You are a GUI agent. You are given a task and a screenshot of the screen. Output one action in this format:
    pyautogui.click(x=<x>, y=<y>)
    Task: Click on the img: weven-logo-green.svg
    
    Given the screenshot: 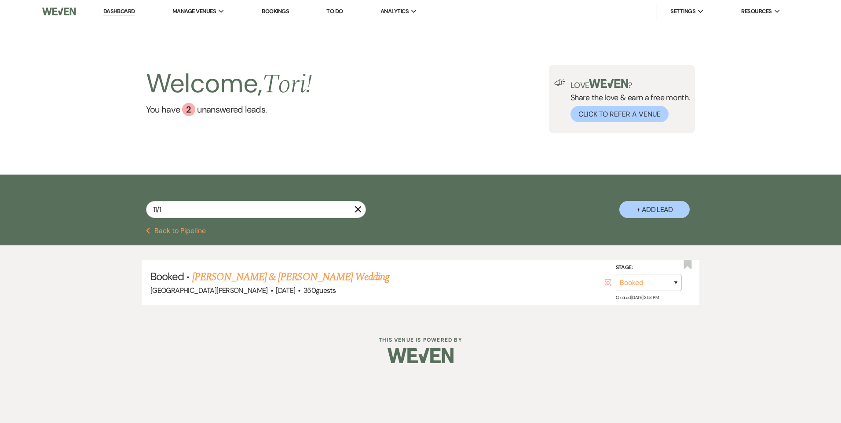 What is the action you would take?
    pyautogui.click(x=609, y=84)
    